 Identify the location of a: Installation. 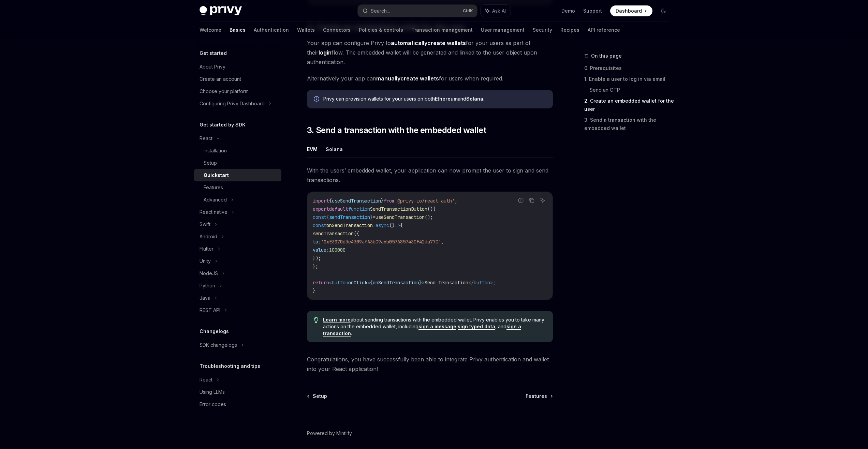
(238, 151).